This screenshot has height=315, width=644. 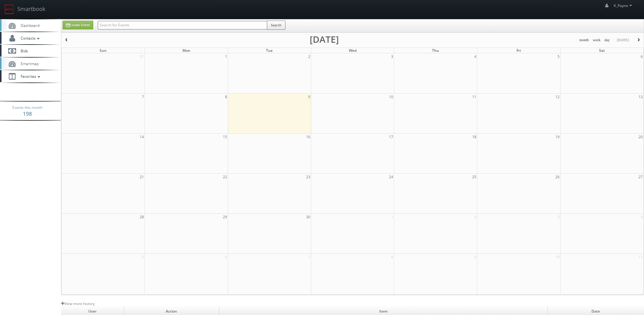 What do you see at coordinates (602, 50) in the screenshot?
I see `span: Sat` at bounding box center [602, 50].